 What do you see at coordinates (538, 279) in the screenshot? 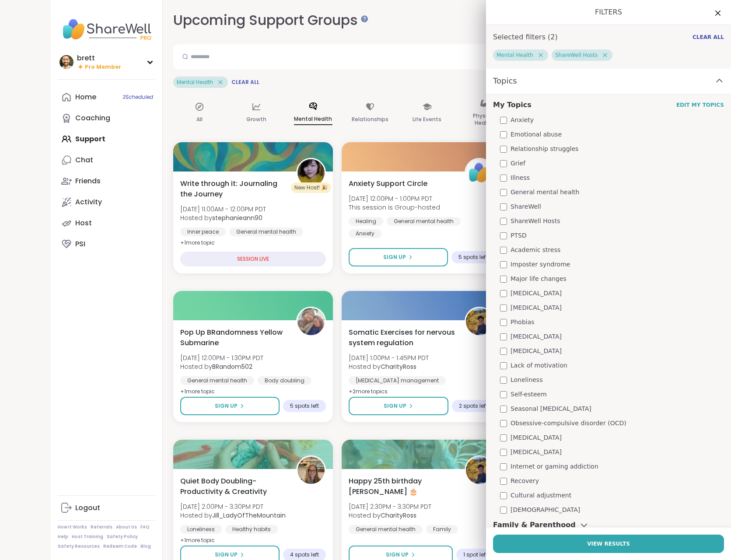
I see `span: Major life changes` at bounding box center [538, 279].